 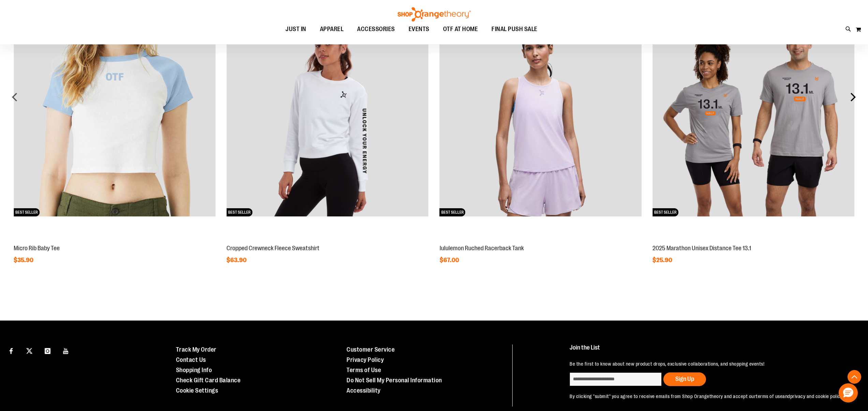 I want to click on a: Micro Rib Baby TeeNEWBEST SELLER, so click(x=115, y=239).